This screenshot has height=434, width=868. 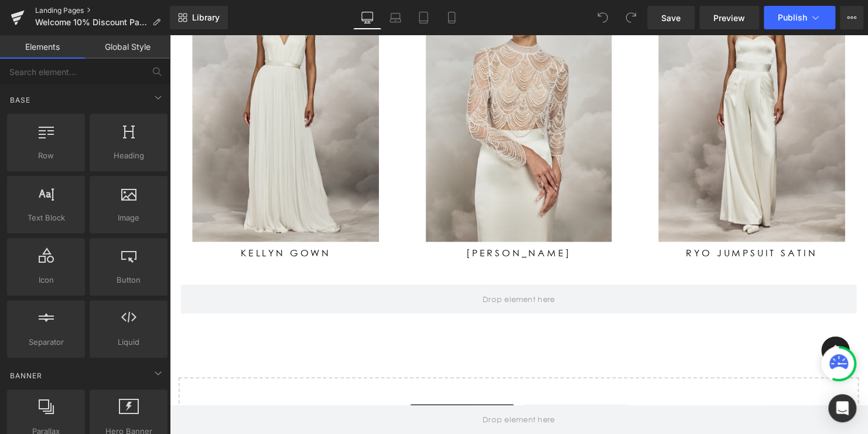 I want to click on a: Tablet, so click(x=424, y=18).